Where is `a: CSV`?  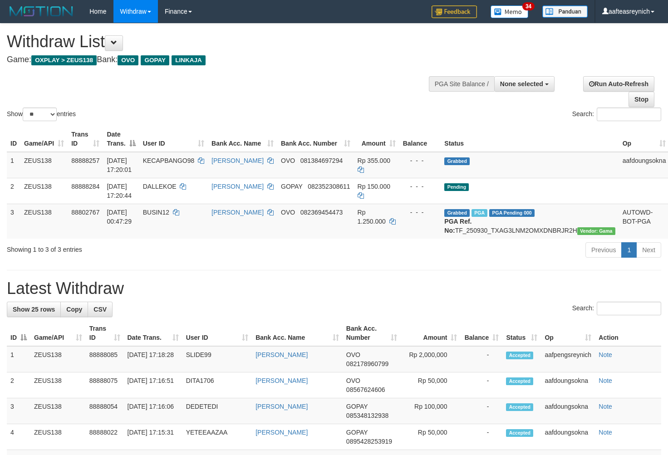 a: CSV is located at coordinates (100, 310).